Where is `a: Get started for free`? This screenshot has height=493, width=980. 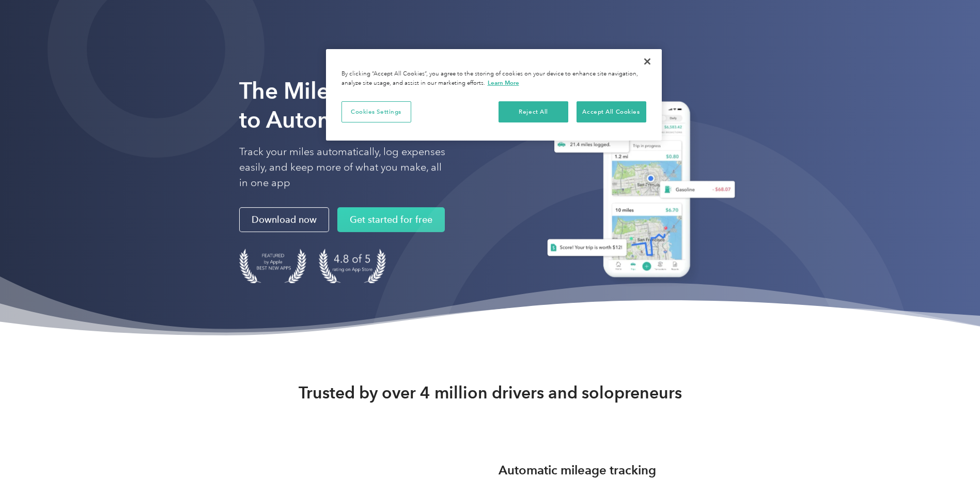 a: Get started for free is located at coordinates (391, 219).